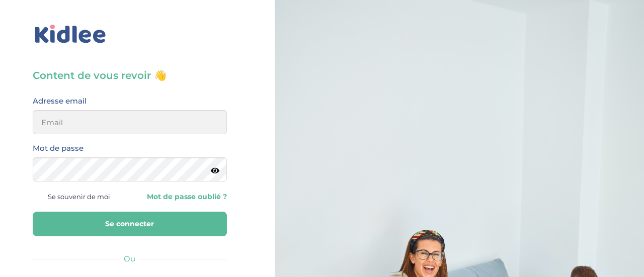 The height and width of the screenshot is (277, 644). What do you see at coordinates (182, 197) in the screenshot?
I see `a: Mot de passe oublié ?` at bounding box center [182, 197].